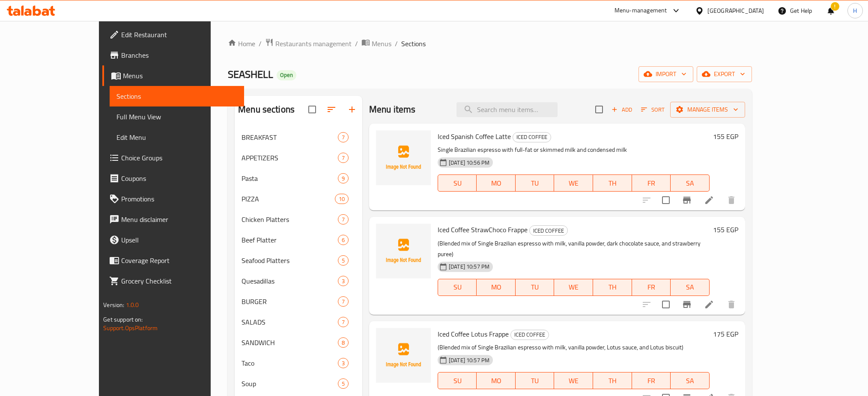 The image size is (868, 396). What do you see at coordinates (290, 363) in the screenshot?
I see `div: Taco` at bounding box center [290, 363].